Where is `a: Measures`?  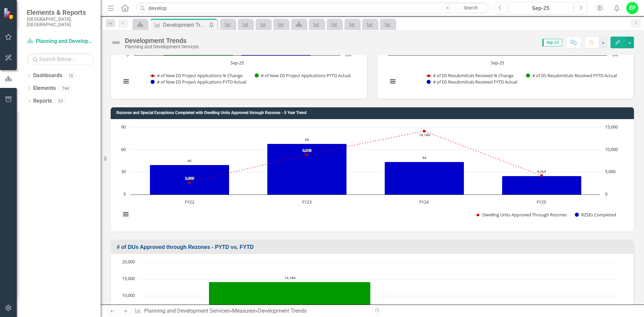
a: Measures is located at coordinates (243, 311).